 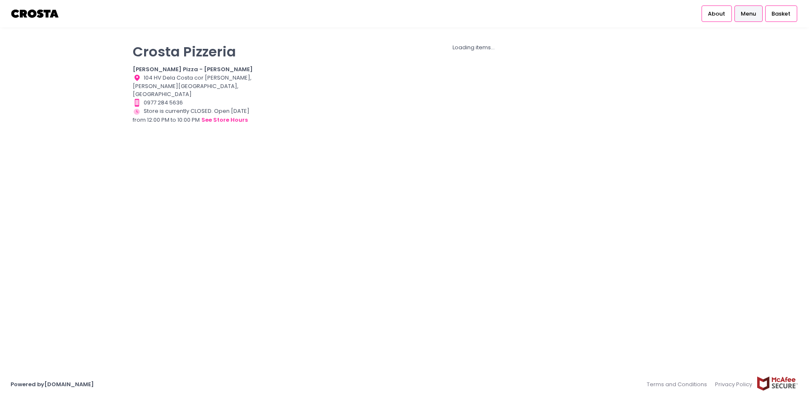 I want to click on img: logo, so click(x=35, y=13).